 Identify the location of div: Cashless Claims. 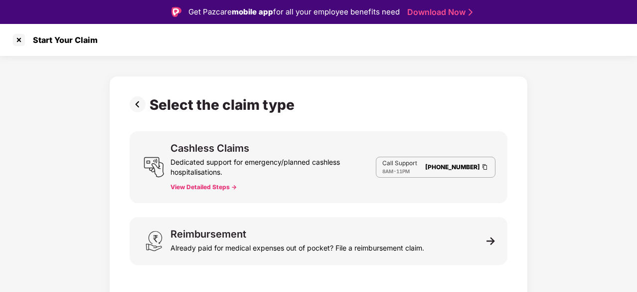
(210, 148).